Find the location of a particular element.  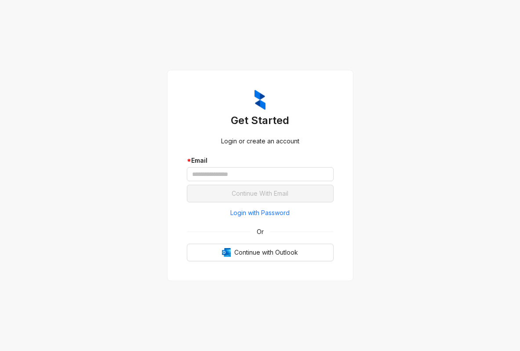

div: Login or create an account is located at coordinates (260, 141).